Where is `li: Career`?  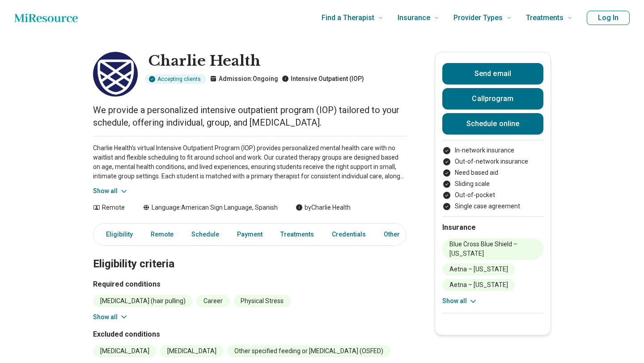
li: Career is located at coordinates (213, 300).